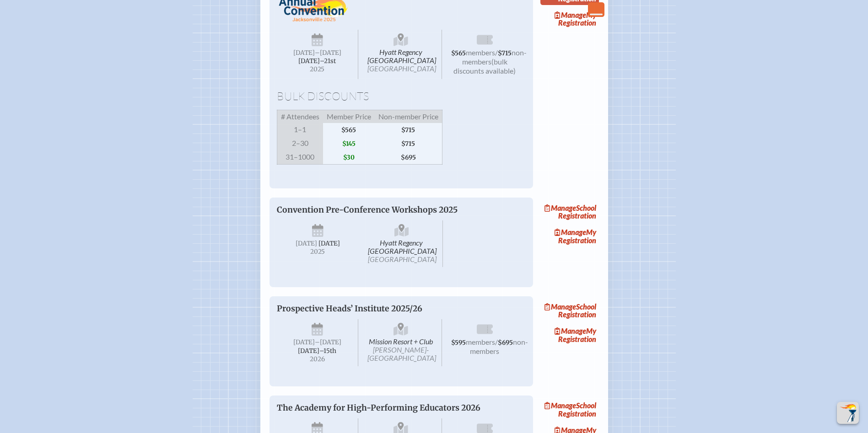  Describe the element at coordinates (401, 343) in the screenshot. I see `span: Mission Resort + Club` at that location.